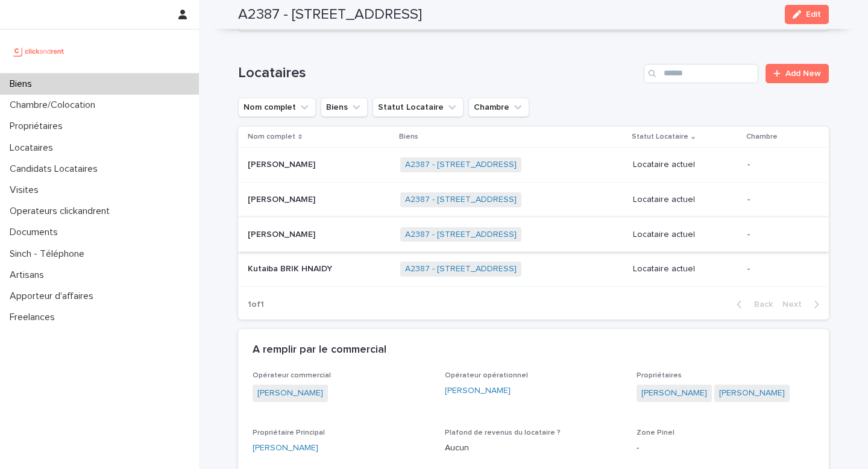  I want to click on p: Nom complet, so click(271, 137).